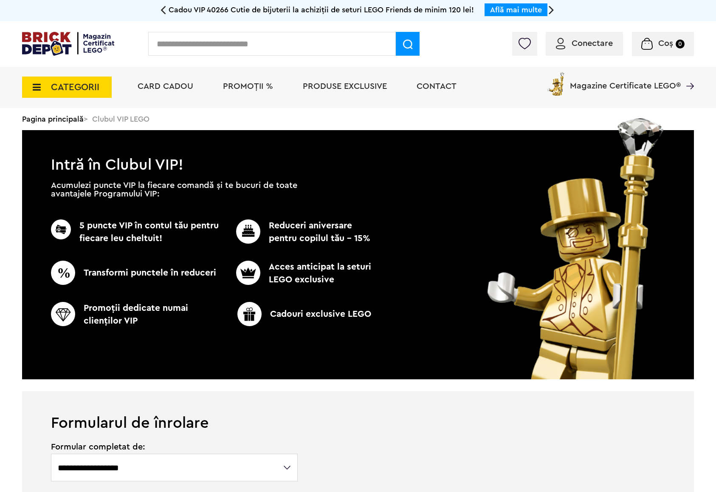 The height and width of the screenshot is (492, 716). What do you see at coordinates (358, 150) in the screenshot?
I see `h1: Intră în Clubul VIP!` at bounding box center [358, 150].